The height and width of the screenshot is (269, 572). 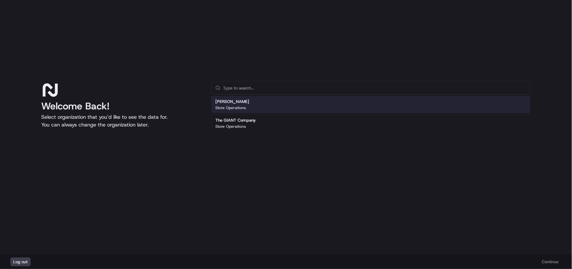 I want to click on input: Type to search..., so click(x=374, y=88).